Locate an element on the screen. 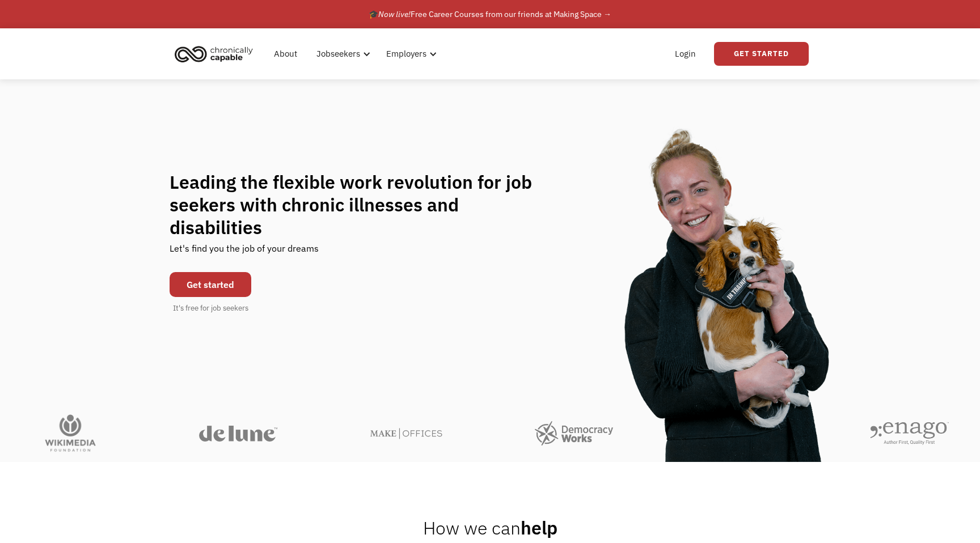  h2: help is located at coordinates (490, 527).